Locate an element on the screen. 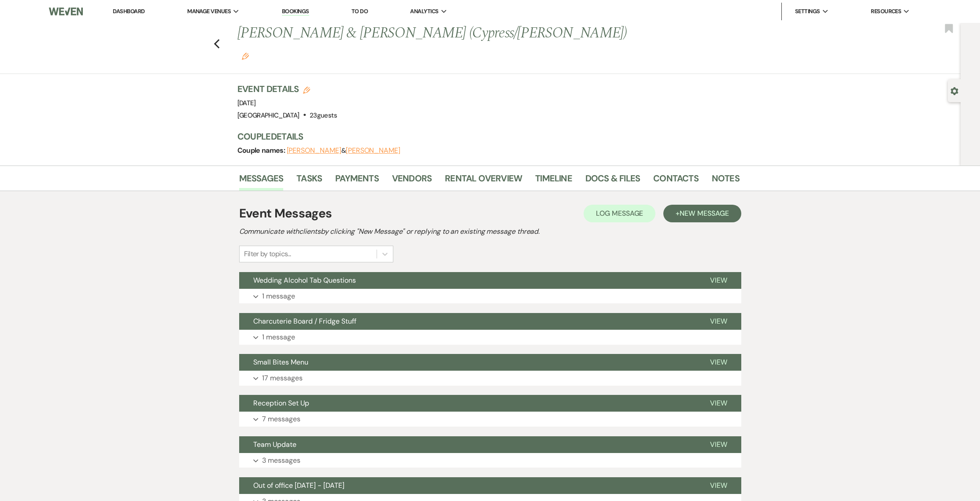 This screenshot has width=980, height=501. span: Log Message is located at coordinates (619, 213).